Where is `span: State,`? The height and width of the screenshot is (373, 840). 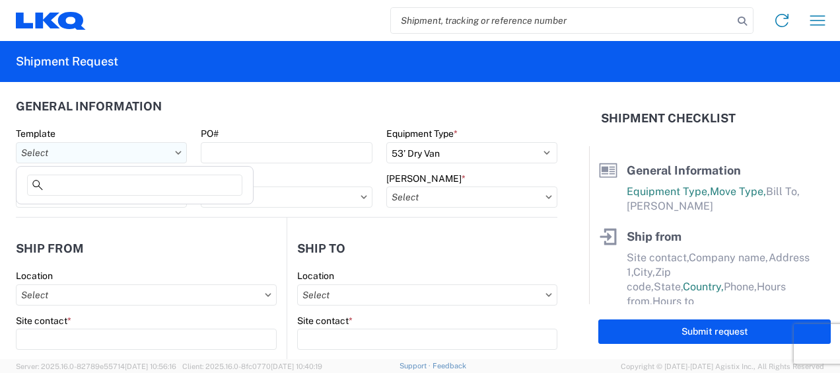 span: State, is located at coordinates (668, 286).